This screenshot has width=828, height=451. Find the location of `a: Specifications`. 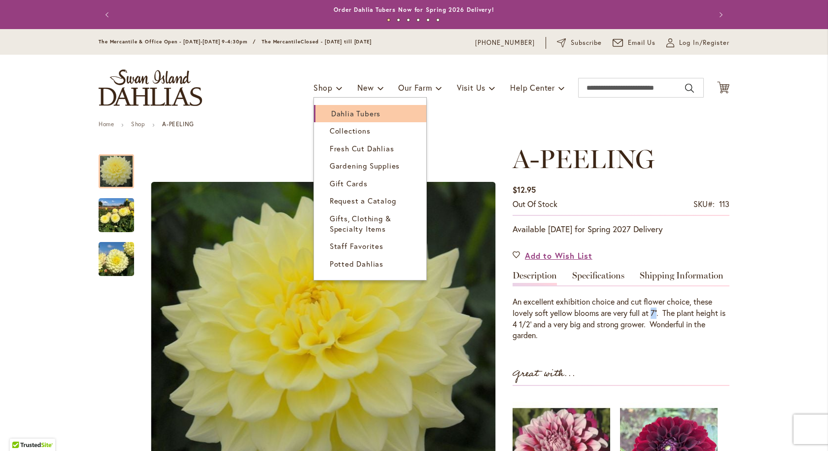

a: Specifications is located at coordinates (598, 278).